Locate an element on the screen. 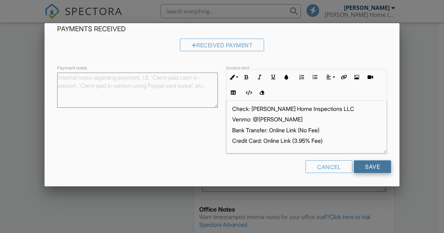 This screenshot has height=233, width=444. p: Bank Transfer: Online Link (No Fee) is located at coordinates (307, 130).